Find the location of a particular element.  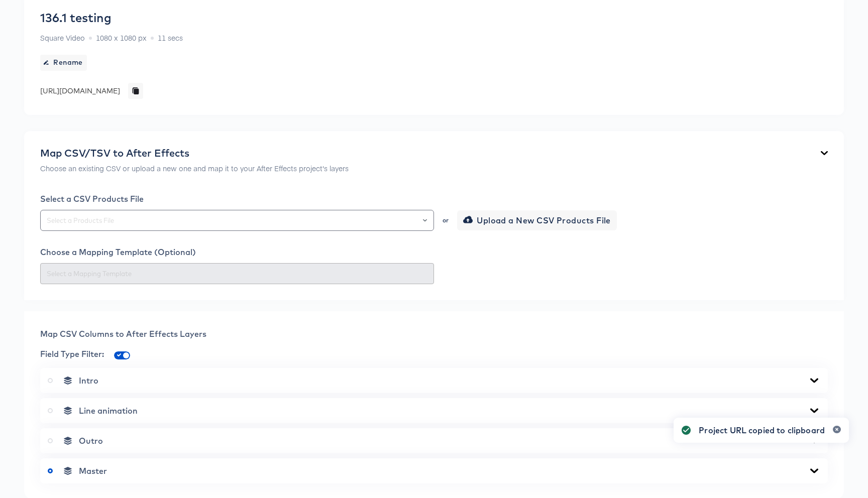

div: 136.1 testing is located at coordinates (76, 18).